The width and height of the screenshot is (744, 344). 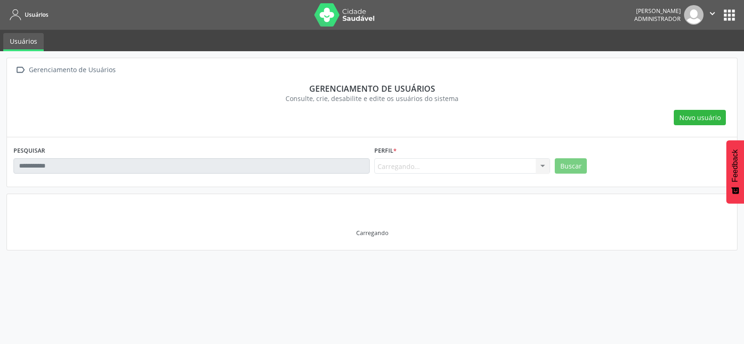 I want to click on div: Consulte, crie, desabilite e edite os usuários do sistema, so click(x=372, y=98).